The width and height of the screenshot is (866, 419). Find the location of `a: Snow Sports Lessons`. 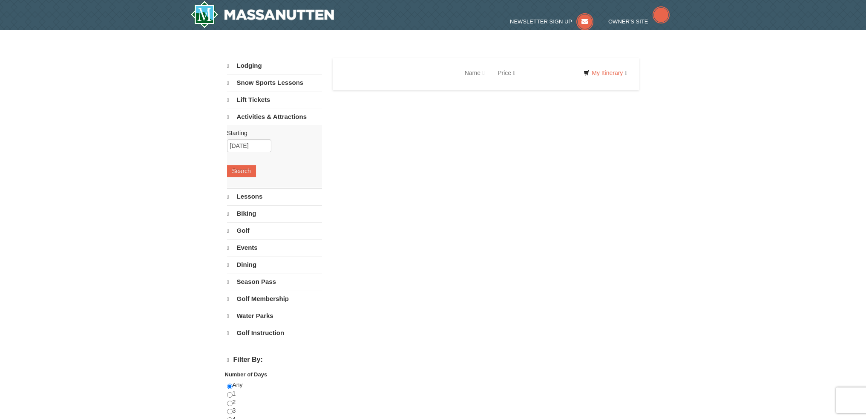

a: Snow Sports Lessons is located at coordinates (274, 83).